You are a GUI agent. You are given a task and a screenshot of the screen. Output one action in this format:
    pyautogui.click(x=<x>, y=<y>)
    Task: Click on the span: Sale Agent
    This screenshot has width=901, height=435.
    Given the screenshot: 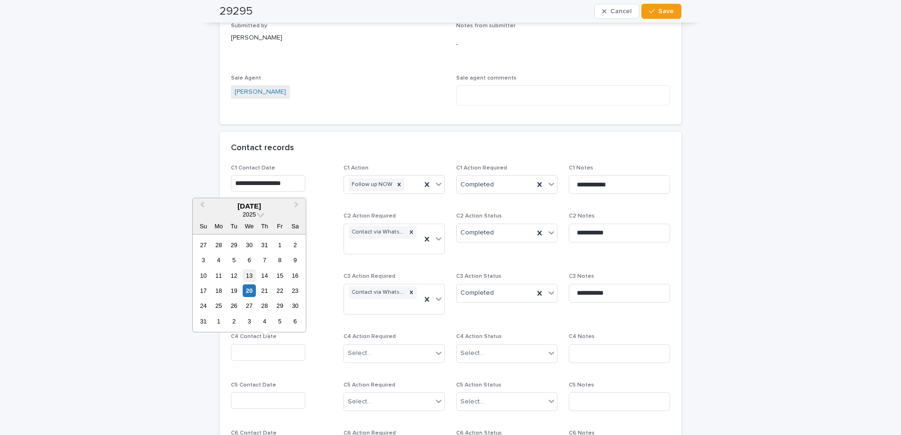 What is the action you would take?
    pyautogui.click(x=246, y=78)
    